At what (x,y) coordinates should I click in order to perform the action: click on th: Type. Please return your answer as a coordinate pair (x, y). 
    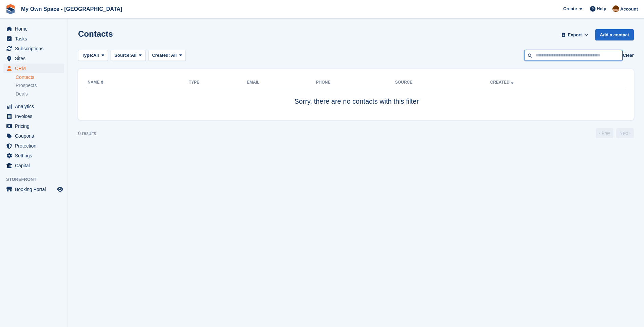
    Looking at the image, I should click on (218, 83).